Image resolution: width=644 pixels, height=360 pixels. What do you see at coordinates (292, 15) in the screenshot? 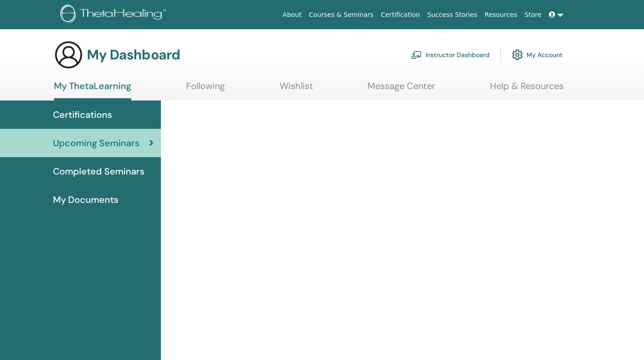
I see `a: About` at bounding box center [292, 15].